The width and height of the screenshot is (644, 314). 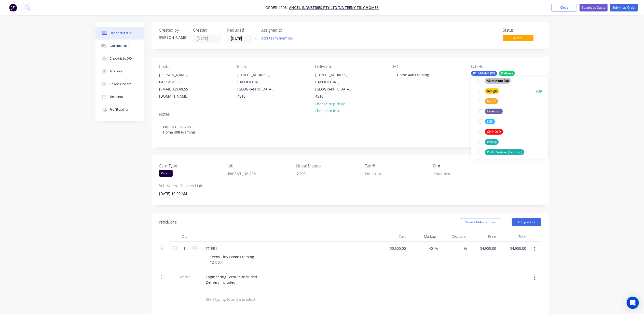 I want to click on div: PARENT JOB 208 Home 408 Framing, so click(x=350, y=129).